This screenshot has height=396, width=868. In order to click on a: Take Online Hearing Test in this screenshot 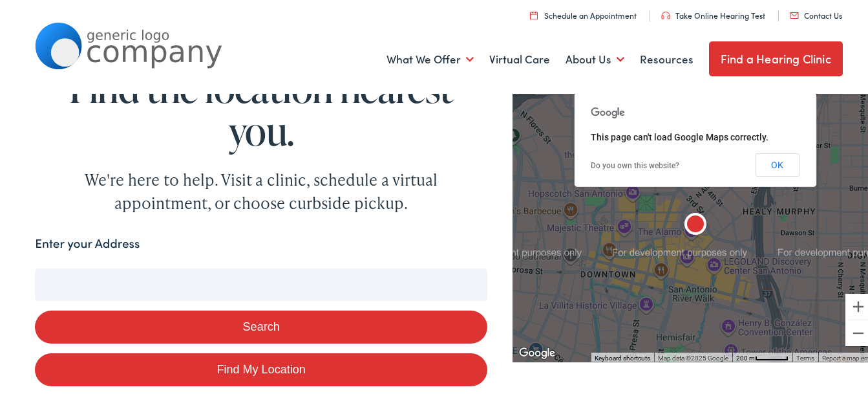, I will do `click(713, 13)`.